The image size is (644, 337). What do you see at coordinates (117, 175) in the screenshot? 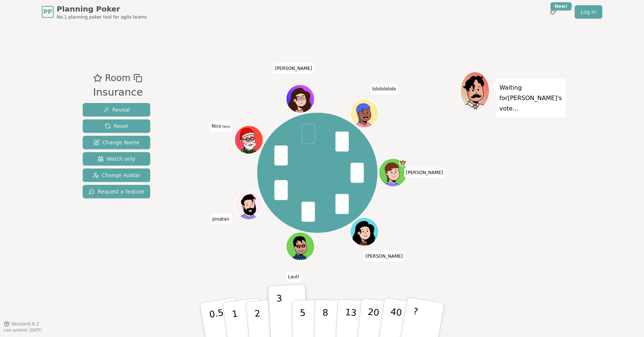
I see `span: Change Avatar` at bounding box center [117, 175].